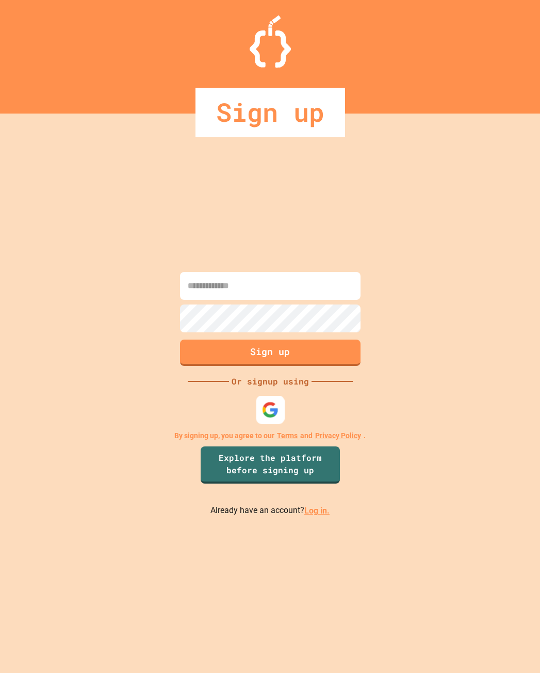  I want to click on p: By signing up, you agree to our and ., so click(270, 435).